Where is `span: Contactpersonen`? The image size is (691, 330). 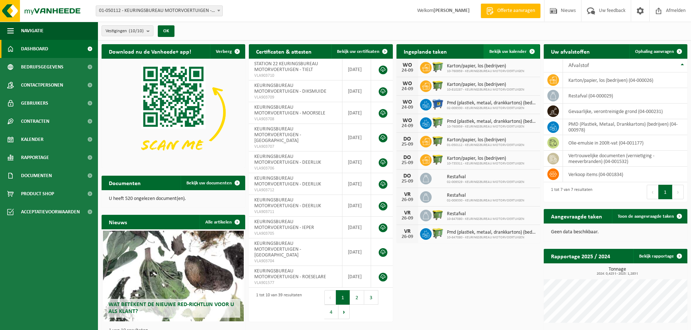
span: Contactpersonen is located at coordinates (42, 85).